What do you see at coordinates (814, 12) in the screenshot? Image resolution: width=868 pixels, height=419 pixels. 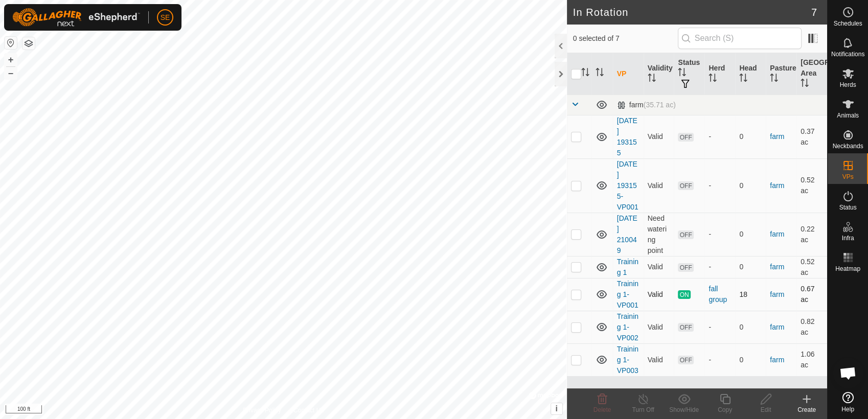 I see `span: 7` at bounding box center [814, 12].